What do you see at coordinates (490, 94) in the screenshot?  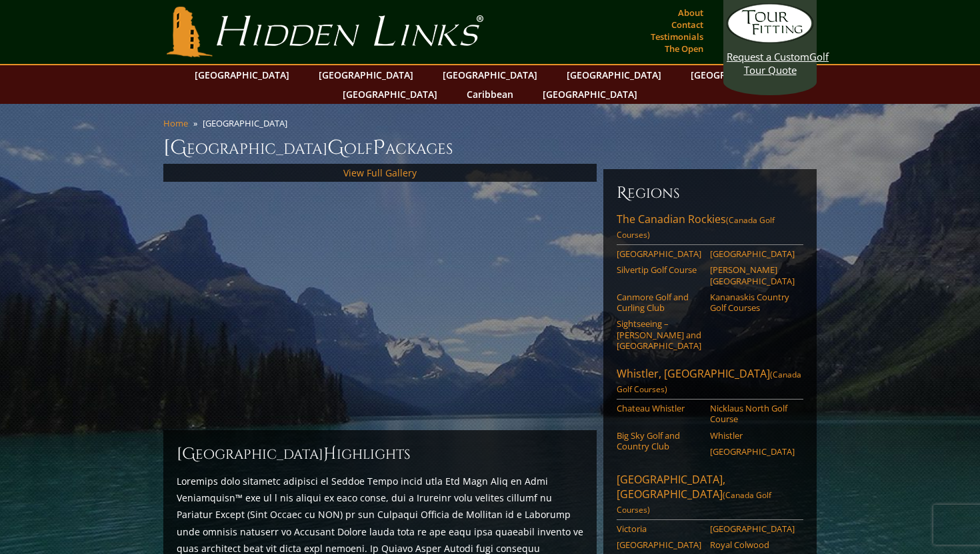 I see `a: Caribbean` at bounding box center [490, 94].